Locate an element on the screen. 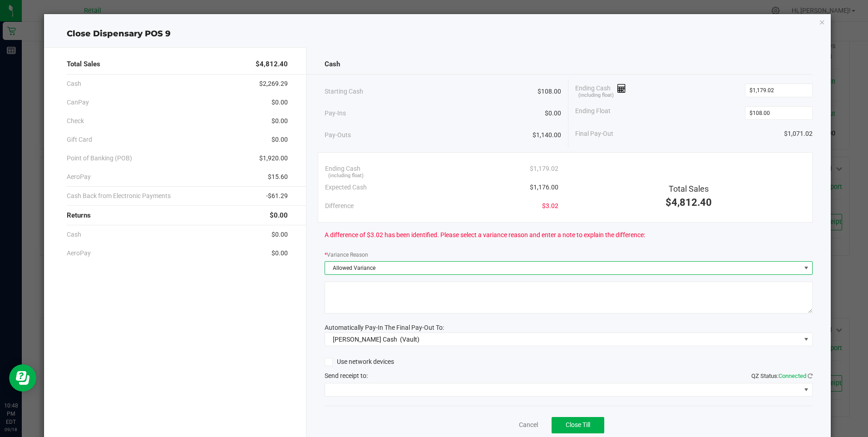  span: $1,140.00 is located at coordinates (546, 135).